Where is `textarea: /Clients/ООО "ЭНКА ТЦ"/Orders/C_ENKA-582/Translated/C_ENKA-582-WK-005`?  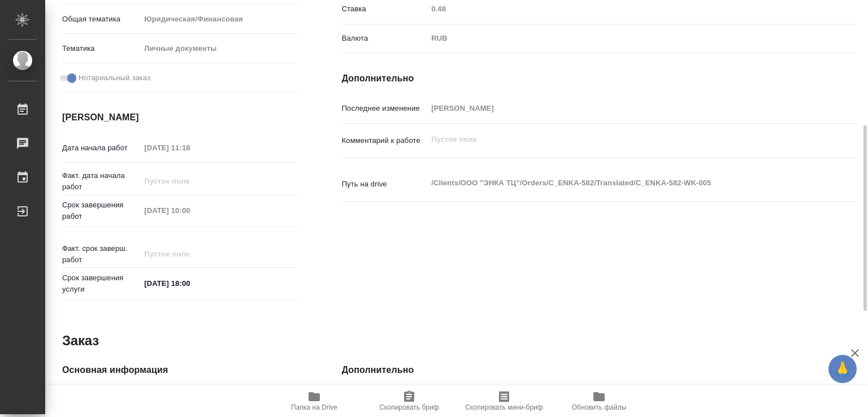
textarea: /Clients/ООО "ЭНКА ТЦ"/Orders/C_ENKA-582/Translated/C_ENKA-582-WK-005 is located at coordinates (620, 183).